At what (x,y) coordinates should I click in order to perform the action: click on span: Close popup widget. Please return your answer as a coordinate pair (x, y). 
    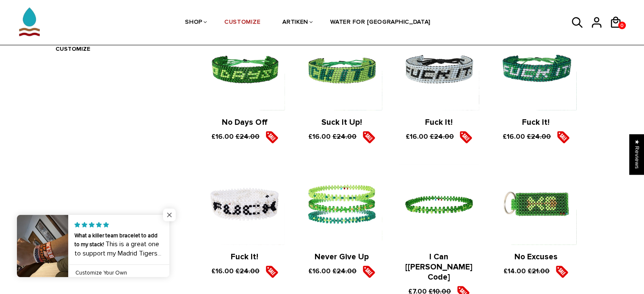
    Looking at the image, I should click on (169, 215).